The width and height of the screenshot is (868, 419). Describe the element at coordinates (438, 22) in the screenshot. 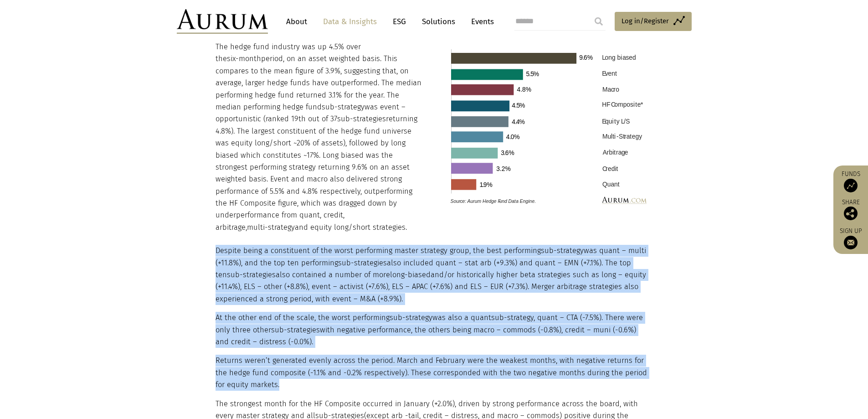

I see `a: Solutions` at that location.